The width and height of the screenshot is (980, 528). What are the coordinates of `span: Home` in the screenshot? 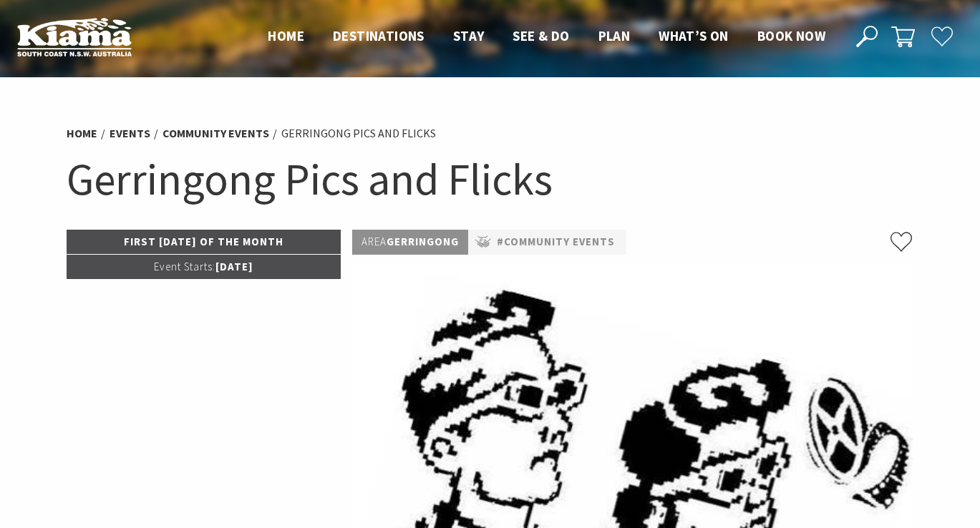 It's located at (285, 36).